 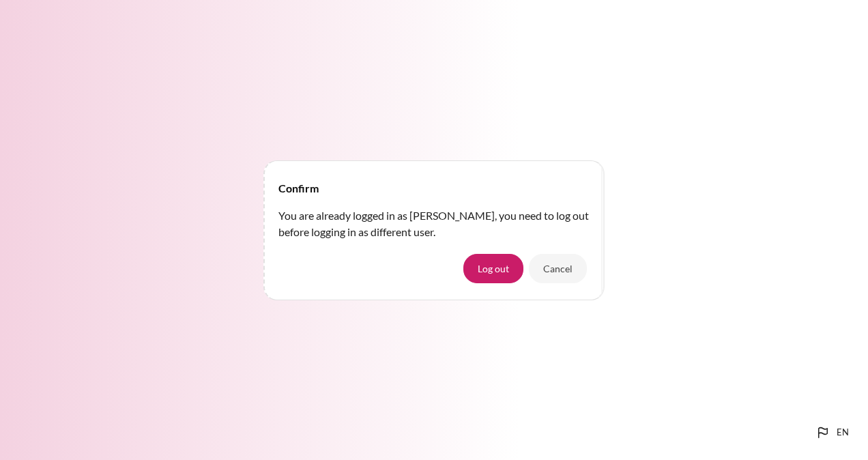 What do you see at coordinates (494, 268) in the screenshot?
I see `button: Log out` at bounding box center [494, 268].